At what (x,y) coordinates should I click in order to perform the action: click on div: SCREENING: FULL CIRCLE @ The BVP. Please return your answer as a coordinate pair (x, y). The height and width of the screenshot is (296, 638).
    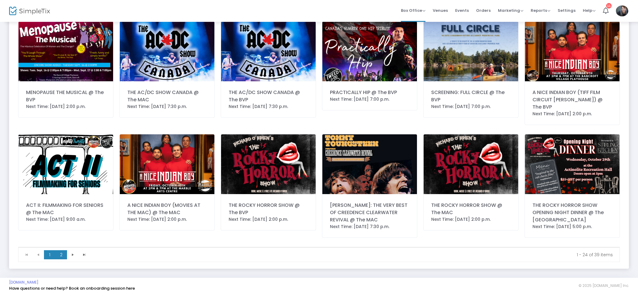
    Looking at the image, I should click on (471, 96).